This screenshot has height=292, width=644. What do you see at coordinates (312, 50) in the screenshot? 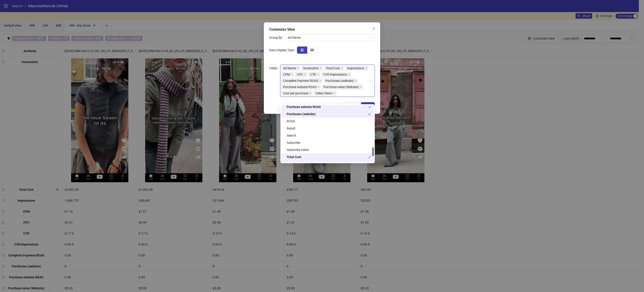
I see `span: table` at bounding box center [312, 50].